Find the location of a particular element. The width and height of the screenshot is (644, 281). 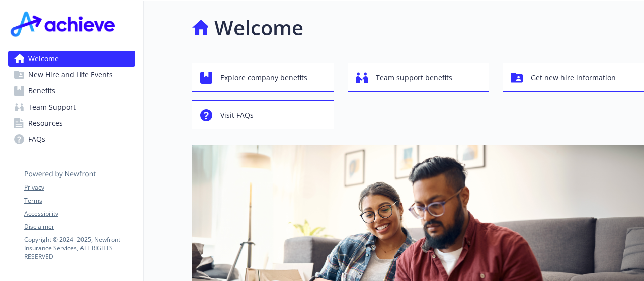

p: Copyright © 2024 - 2025 , Newfront Insurance Services, ALL RIGHTS RESERVED is located at coordinates (79, 248).